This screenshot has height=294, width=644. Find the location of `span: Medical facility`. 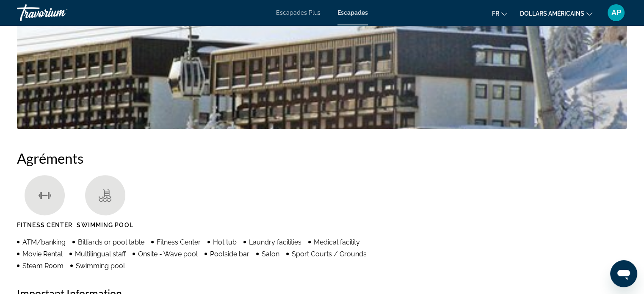

span: Medical facility is located at coordinates (337, 242).